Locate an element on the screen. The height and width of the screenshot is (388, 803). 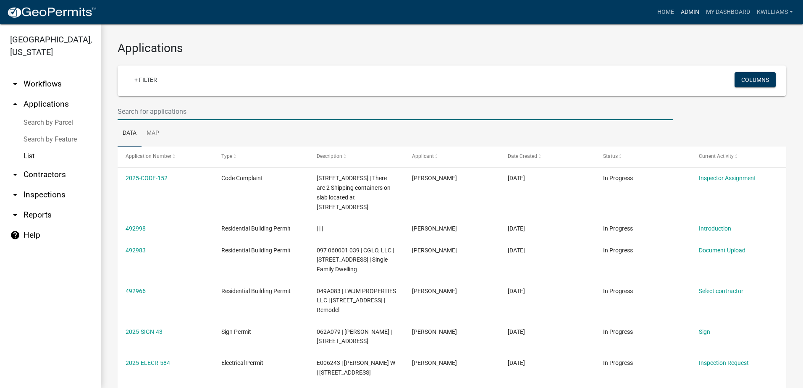
datatable-header-cell: Applicant is located at coordinates (451, 157).